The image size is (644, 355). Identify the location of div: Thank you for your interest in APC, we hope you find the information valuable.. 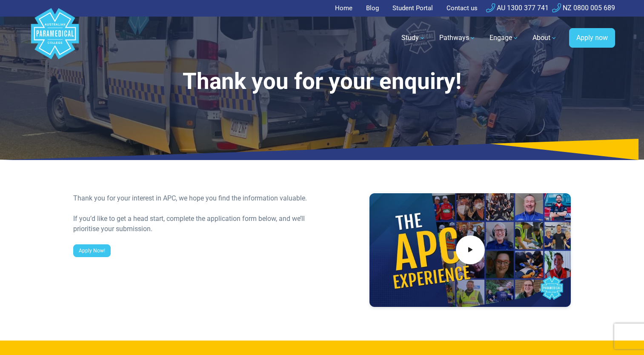
(195, 198).